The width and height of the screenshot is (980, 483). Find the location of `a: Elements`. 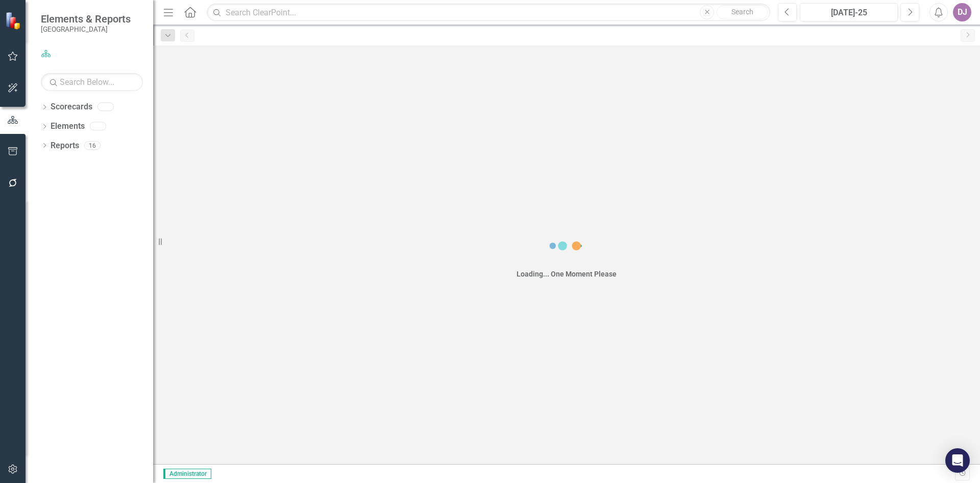

a: Elements is located at coordinates (68, 126).